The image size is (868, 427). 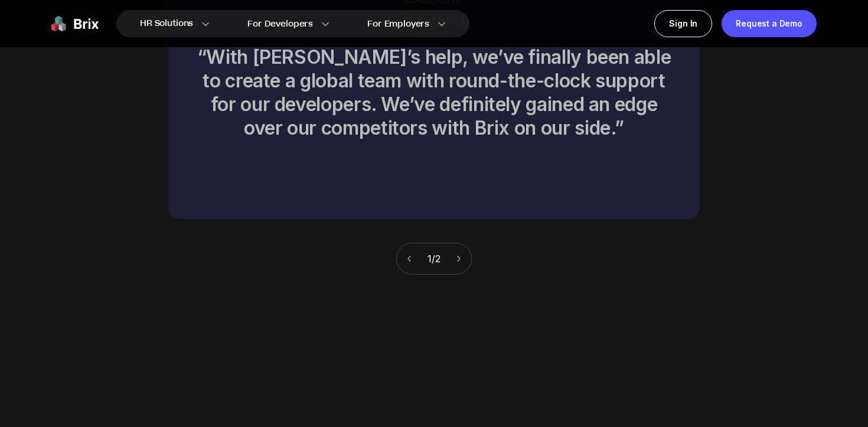 What do you see at coordinates (398, 24) in the screenshot?
I see `span: For Employers` at bounding box center [398, 24].